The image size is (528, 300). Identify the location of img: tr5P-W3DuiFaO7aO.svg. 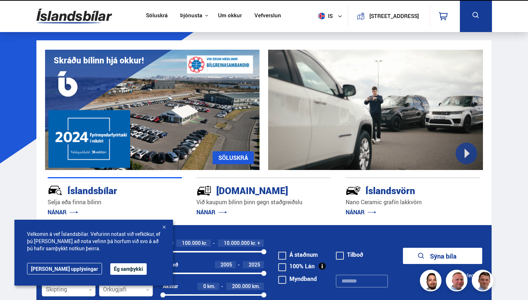
(204, 191).